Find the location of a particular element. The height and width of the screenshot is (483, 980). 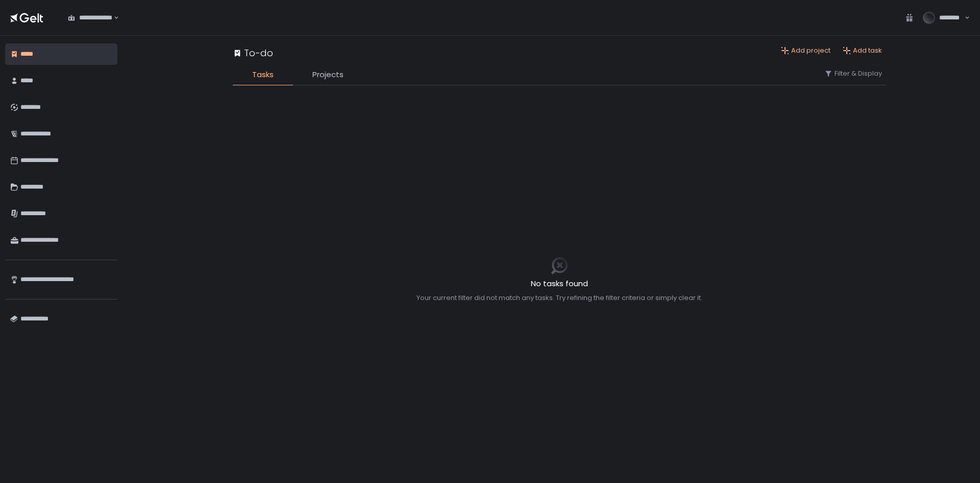

button: Filter & Display is located at coordinates (853, 74).